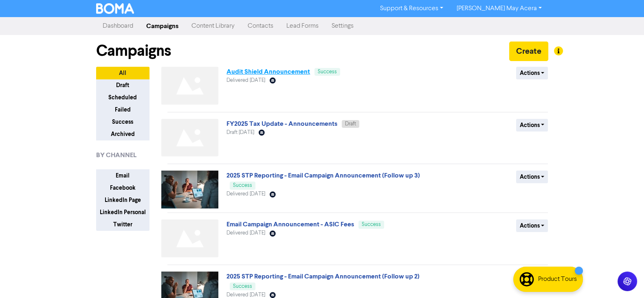  What do you see at coordinates (290, 224) in the screenshot?
I see `a: Email Campaign Announcement - ASIC Fees` at bounding box center [290, 224].